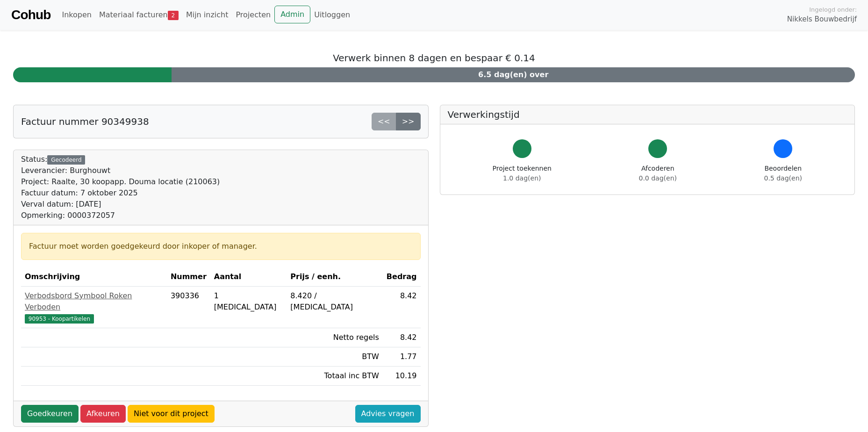 The width and height of the screenshot is (868, 432). Describe the element at coordinates (332, 15) in the screenshot. I see `a: Uitloggen` at that location.